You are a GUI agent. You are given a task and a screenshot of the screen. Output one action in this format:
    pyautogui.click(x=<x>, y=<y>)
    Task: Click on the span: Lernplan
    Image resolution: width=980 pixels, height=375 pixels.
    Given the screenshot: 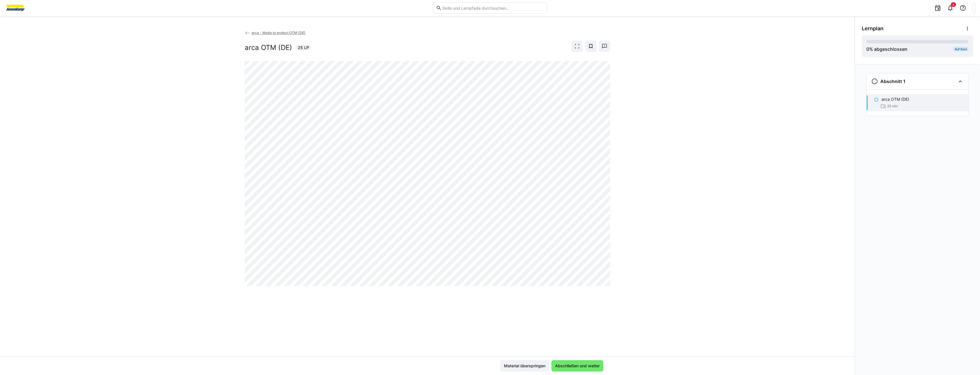 What is the action you would take?
    pyautogui.click(x=872, y=29)
    